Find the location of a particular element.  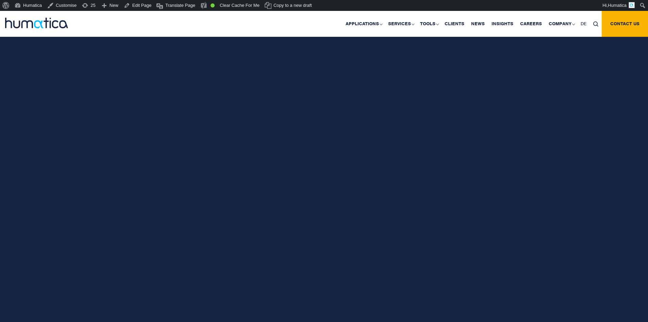

a: Company is located at coordinates (561, 24).